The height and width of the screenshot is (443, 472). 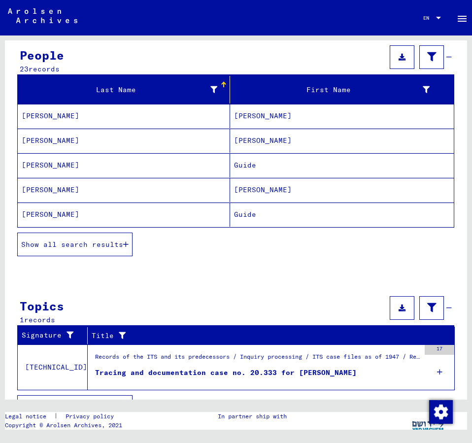 I want to click on span: EN, so click(x=429, y=18).